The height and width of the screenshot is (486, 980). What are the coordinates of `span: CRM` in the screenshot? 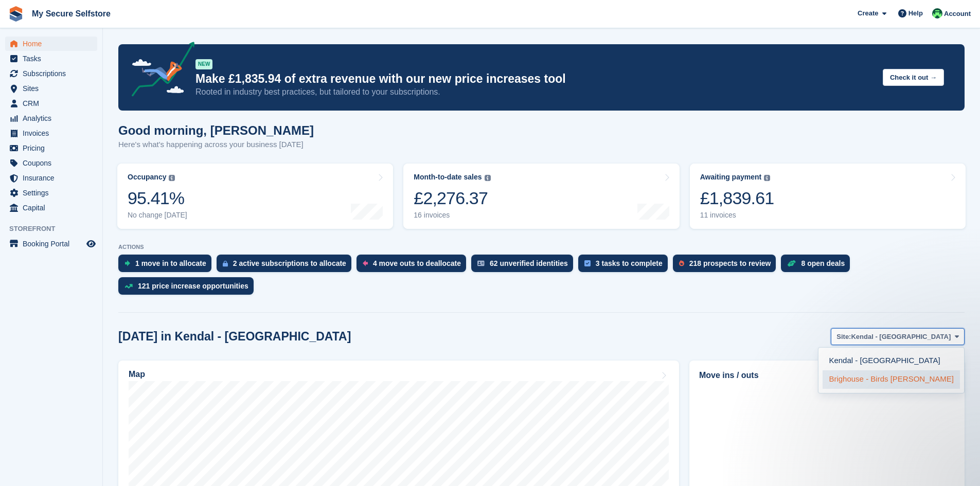 It's located at (53, 104).